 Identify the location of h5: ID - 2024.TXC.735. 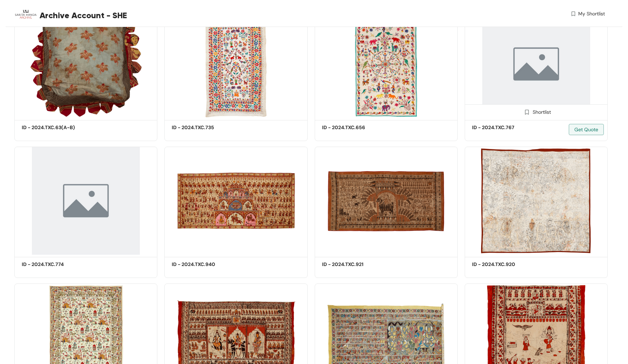
(202, 127).